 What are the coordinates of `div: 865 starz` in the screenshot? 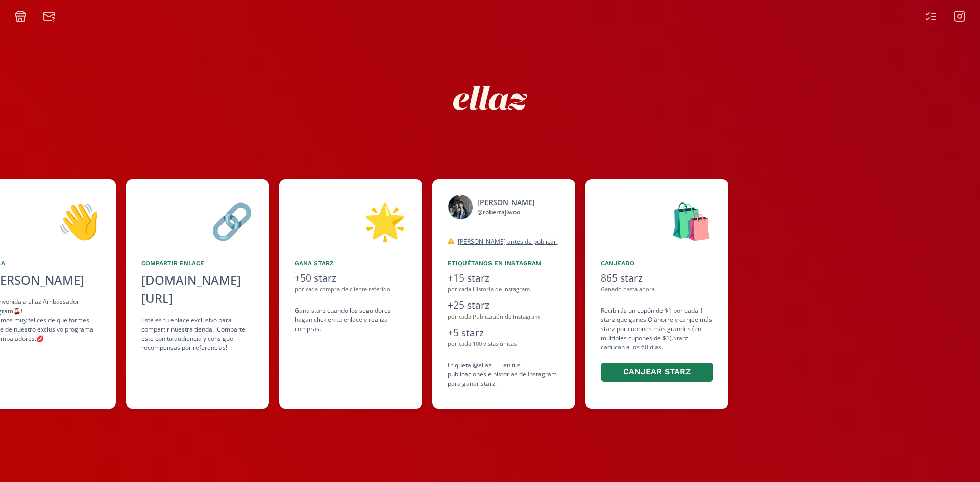 It's located at (657, 278).